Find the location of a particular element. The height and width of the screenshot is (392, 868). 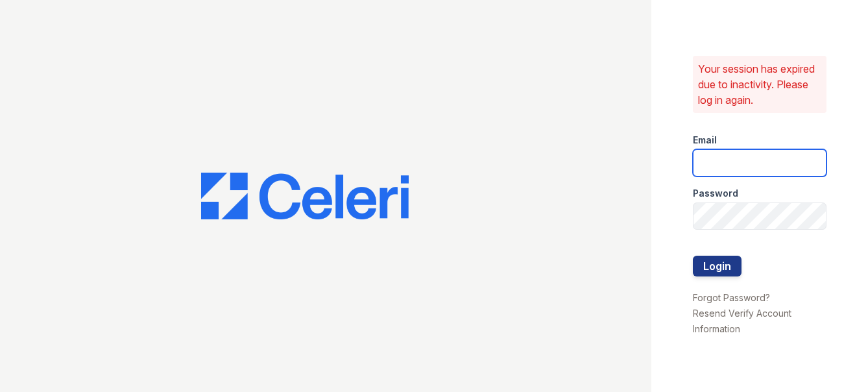

a: Resend Verify Account Information is located at coordinates (742, 321).